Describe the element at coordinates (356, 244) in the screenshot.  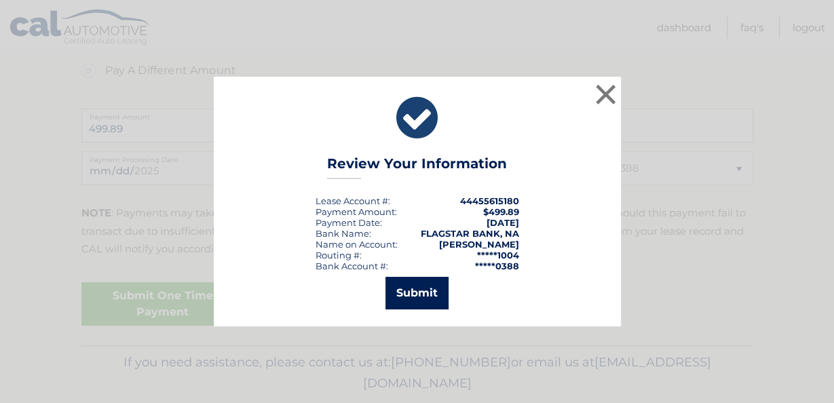
I see `div: Name on Account:` at that location.